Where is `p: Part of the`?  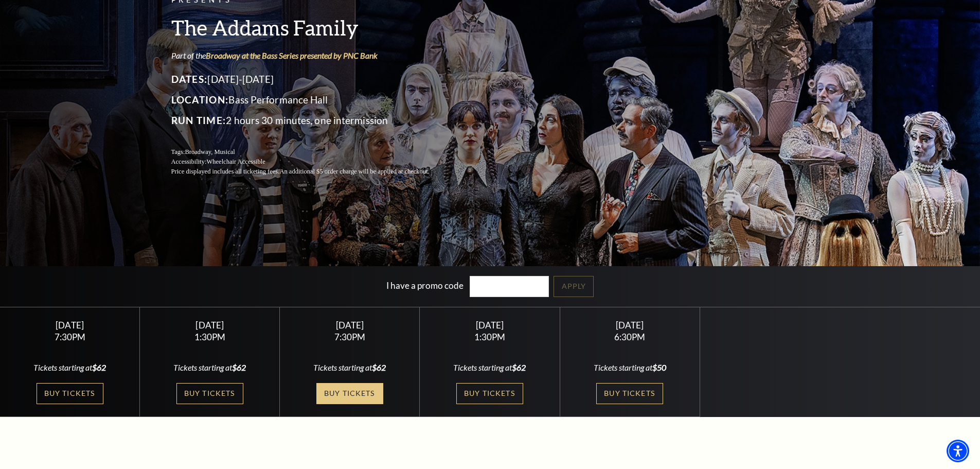
p: Part of the is located at coordinates (313, 55).